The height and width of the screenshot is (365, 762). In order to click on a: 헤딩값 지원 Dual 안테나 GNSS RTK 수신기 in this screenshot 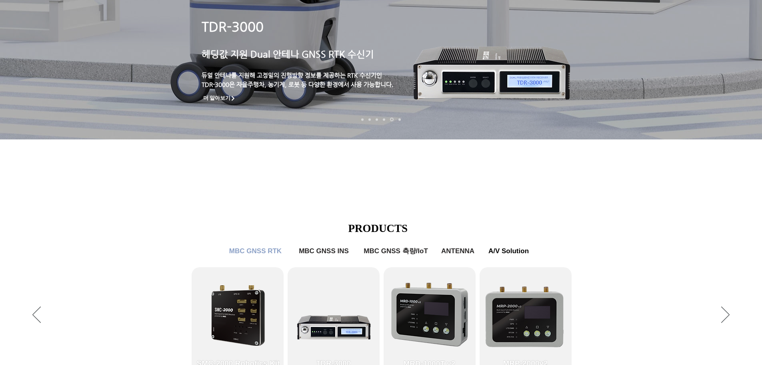, I will do `click(288, 54)`.